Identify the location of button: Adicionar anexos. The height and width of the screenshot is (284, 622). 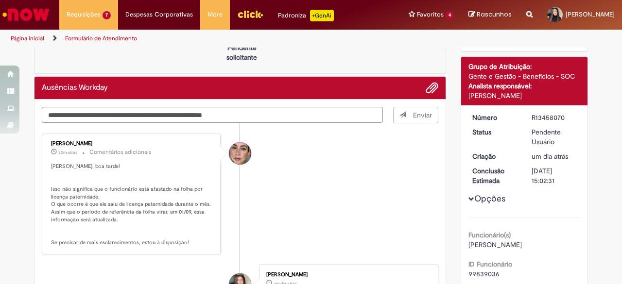
(432, 88).